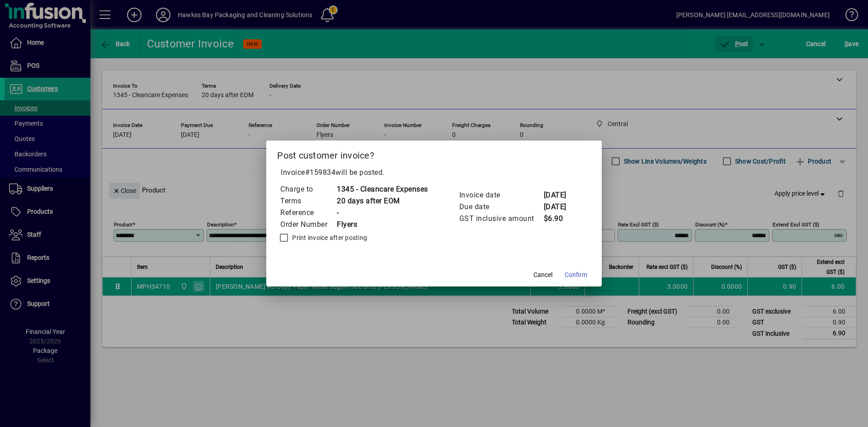 The height and width of the screenshot is (427, 868). What do you see at coordinates (576, 274) in the screenshot?
I see `button: Confirm` at bounding box center [576, 274].